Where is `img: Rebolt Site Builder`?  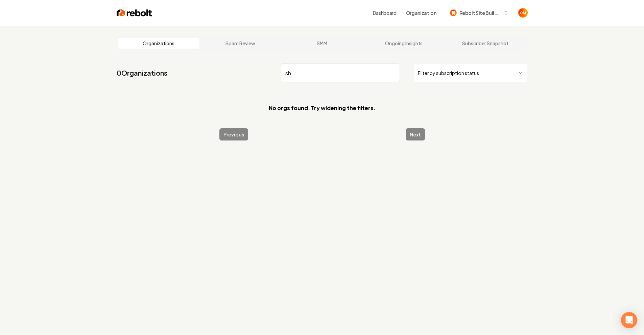 img: Rebolt Site Builder is located at coordinates (453, 13).